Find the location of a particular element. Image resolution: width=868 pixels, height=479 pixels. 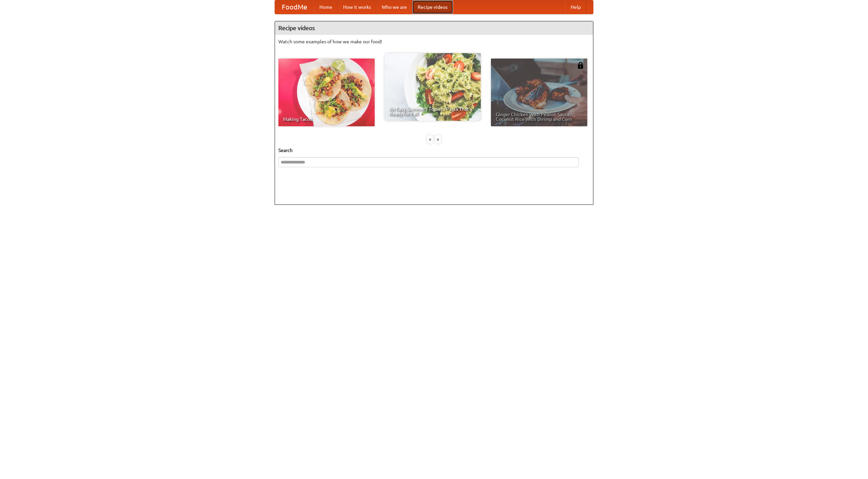

a: Home is located at coordinates (326, 8).